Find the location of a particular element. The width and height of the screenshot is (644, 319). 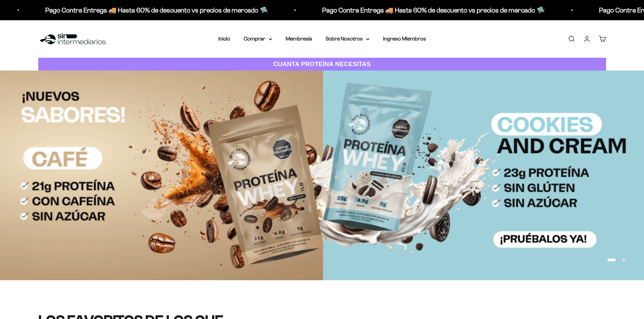

a: Inicio is located at coordinates (224, 38).